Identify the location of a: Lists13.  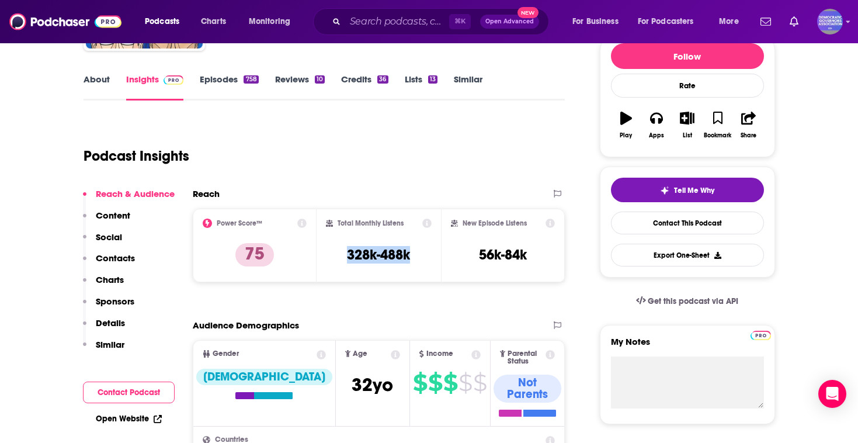
(421, 87).